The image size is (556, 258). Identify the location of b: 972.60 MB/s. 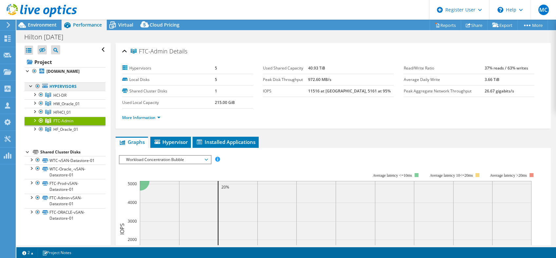
(320, 79).